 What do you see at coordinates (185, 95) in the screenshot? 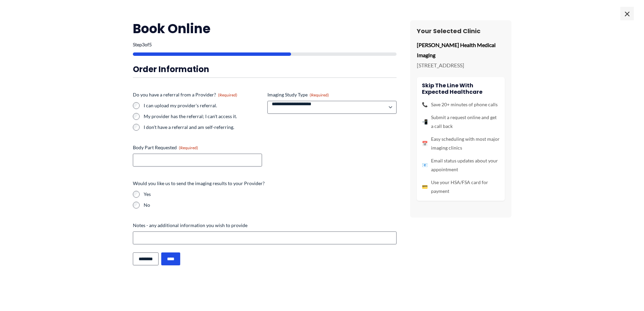
I see `legend: Do you have a referral from a Provider?` at bounding box center [185, 95].